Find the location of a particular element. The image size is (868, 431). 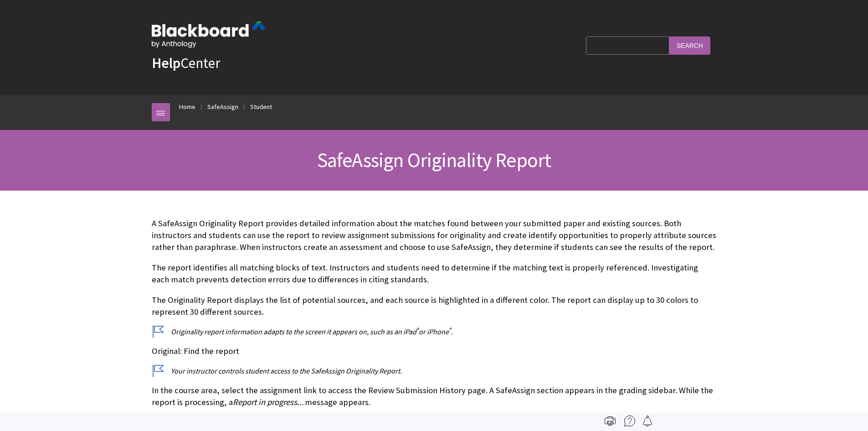

strong: Help is located at coordinates (166, 63).